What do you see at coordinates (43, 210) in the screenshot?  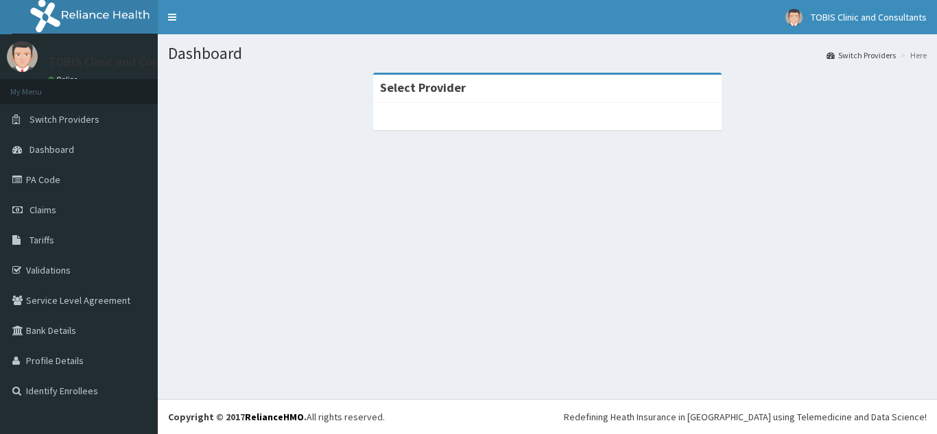 I see `span: Claims` at bounding box center [43, 210].